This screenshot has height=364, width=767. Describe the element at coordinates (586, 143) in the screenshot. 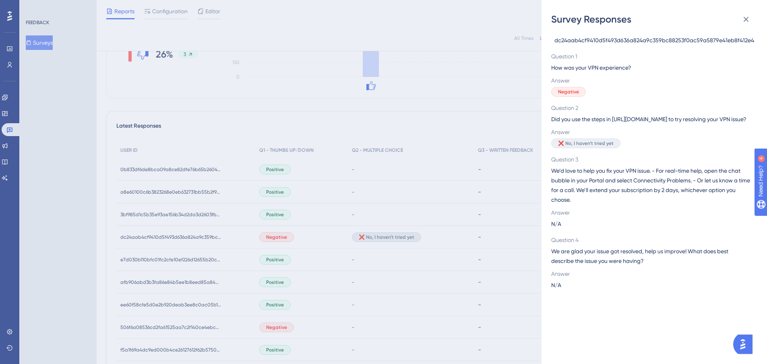

I see `span: ❌ No, I haven’t tried yet` at that location.